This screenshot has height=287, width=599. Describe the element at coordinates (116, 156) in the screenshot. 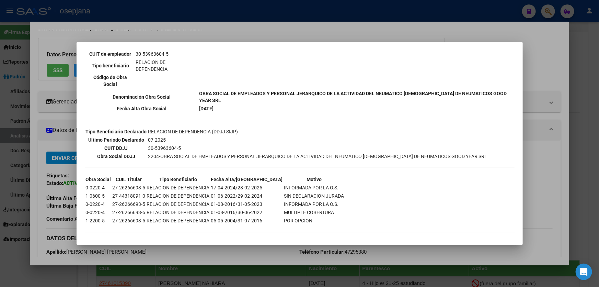

I see `th: Obra Social DDJJ` at that location.